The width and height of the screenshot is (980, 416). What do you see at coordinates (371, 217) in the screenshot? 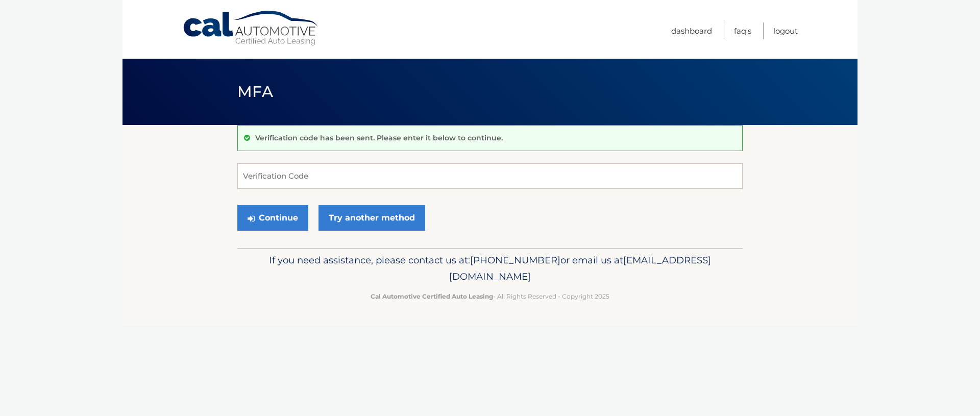
I see `a: Try another method` at bounding box center [371, 217].